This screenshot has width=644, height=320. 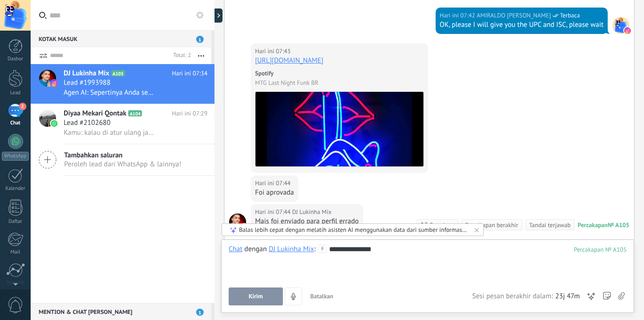 What do you see at coordinates (628, 31) in the screenshot?
I see `img: instagram.svg` at bounding box center [628, 31].